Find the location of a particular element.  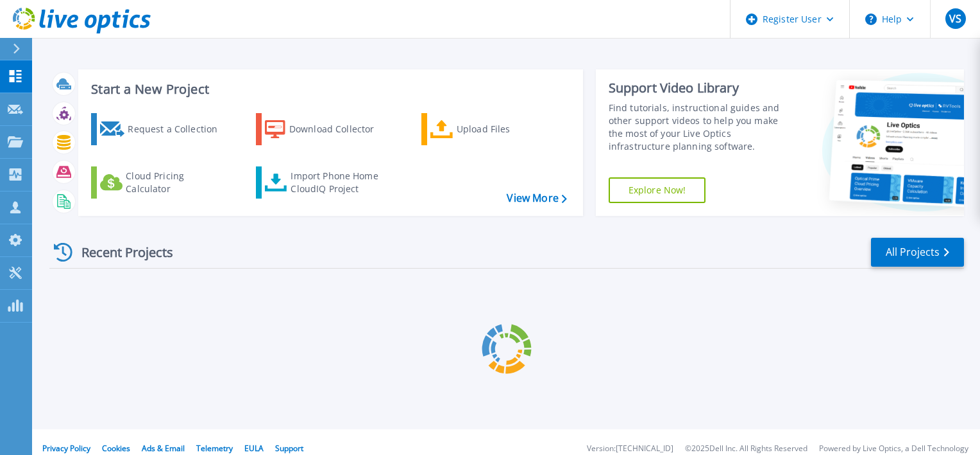

a: View More is located at coordinates (537, 198).